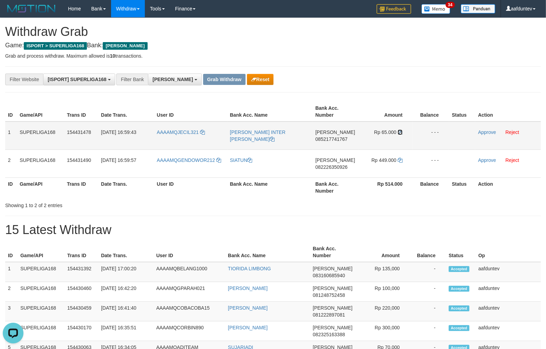 The height and width of the screenshot is (349, 546). Describe the element at coordinates (186, 160) in the screenshot. I see `span: AAAAMQGENDOWOR212` at that location.